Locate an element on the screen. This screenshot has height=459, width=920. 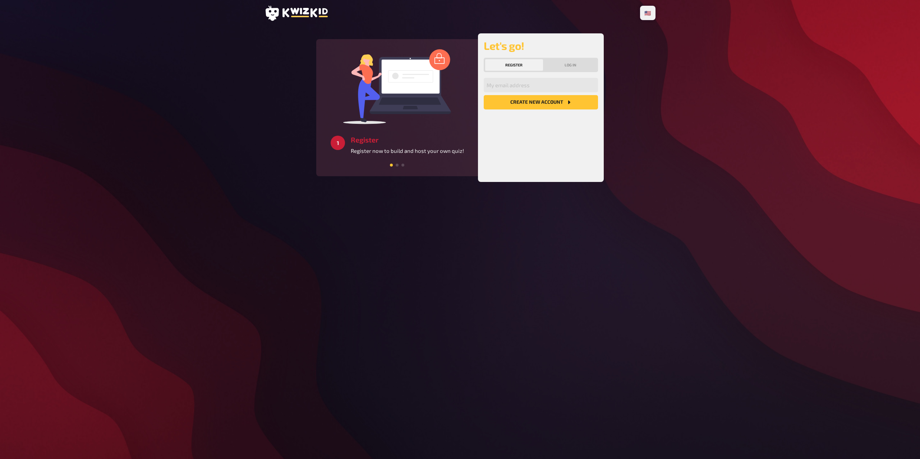
button: Register is located at coordinates (514, 65).